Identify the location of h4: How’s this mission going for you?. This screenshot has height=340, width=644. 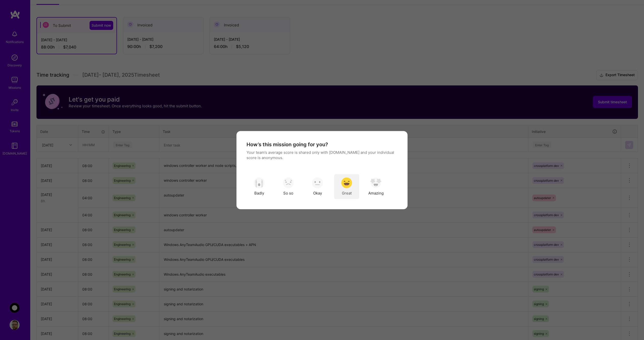
(288, 144).